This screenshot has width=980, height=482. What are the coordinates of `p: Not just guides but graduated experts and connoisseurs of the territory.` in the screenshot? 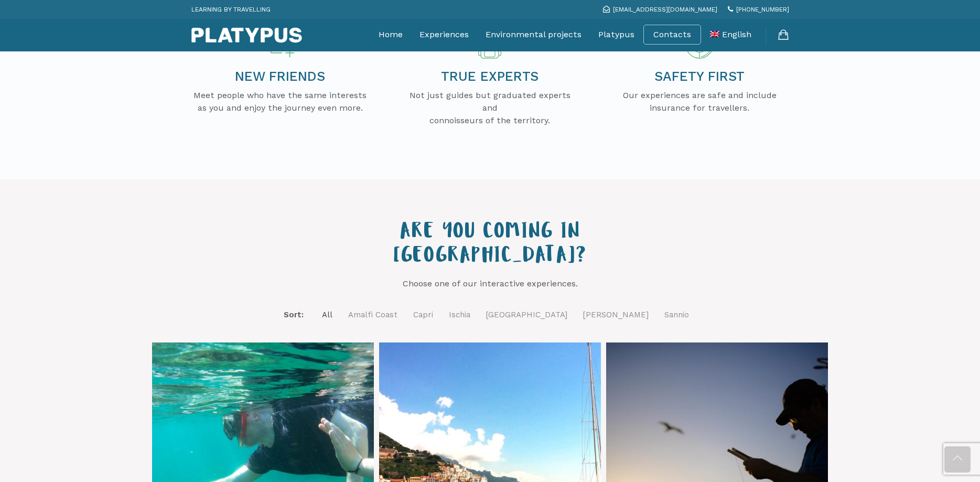 It's located at (490, 108).